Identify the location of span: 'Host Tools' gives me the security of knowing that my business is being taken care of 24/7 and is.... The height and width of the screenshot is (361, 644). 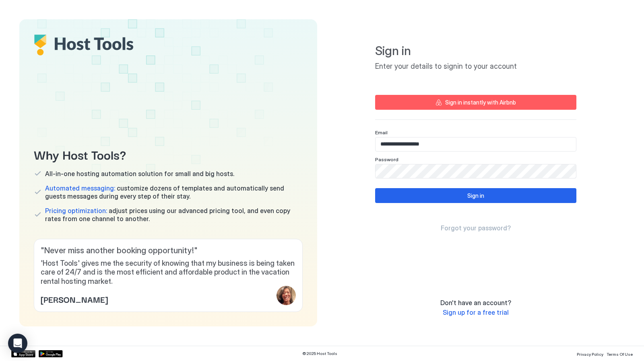
(168, 273).